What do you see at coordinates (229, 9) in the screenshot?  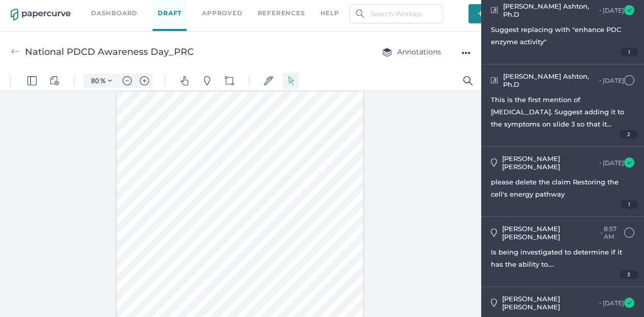 I see `button: Shapes` at bounding box center [229, 9].